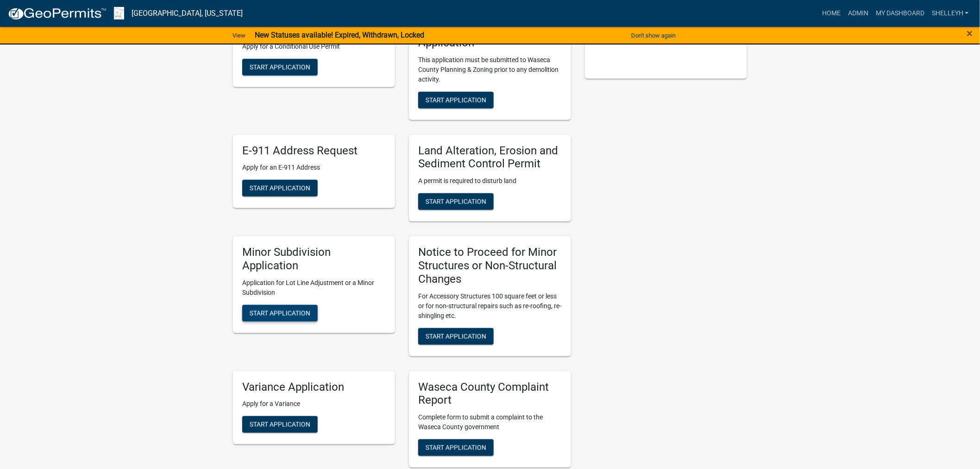 The image size is (980, 469). I want to click on h5: Minor Subdivision Application, so click(314, 259).